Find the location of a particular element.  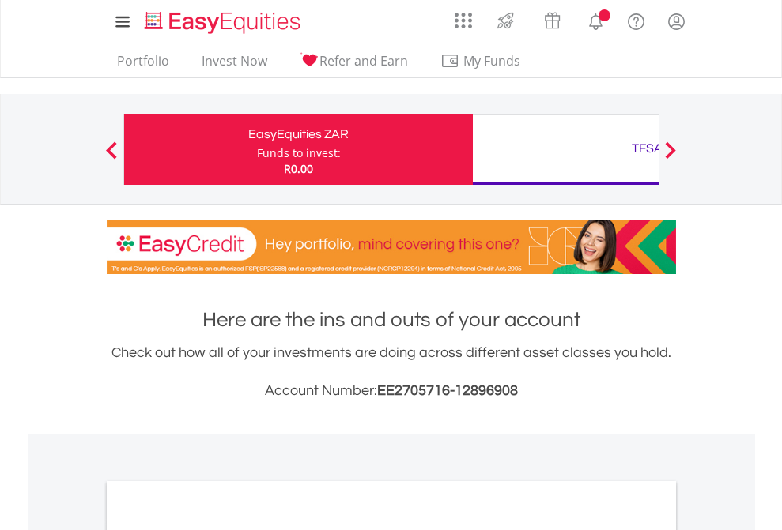

span: R0.00 is located at coordinates (298, 168).